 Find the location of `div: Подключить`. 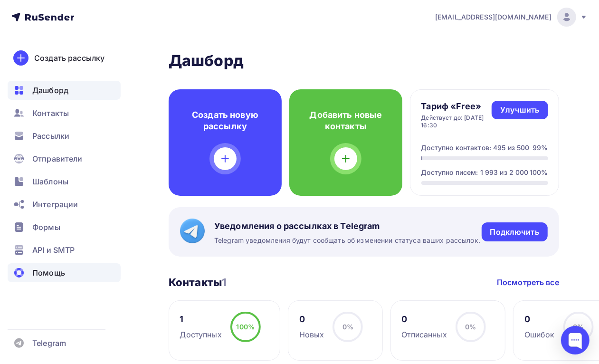

div: Подключить is located at coordinates (514, 232).